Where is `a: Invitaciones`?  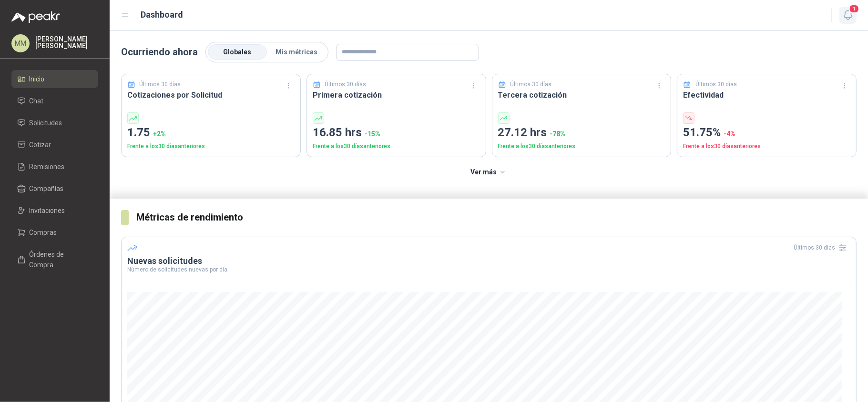
a: Invitaciones is located at coordinates (55, 211).